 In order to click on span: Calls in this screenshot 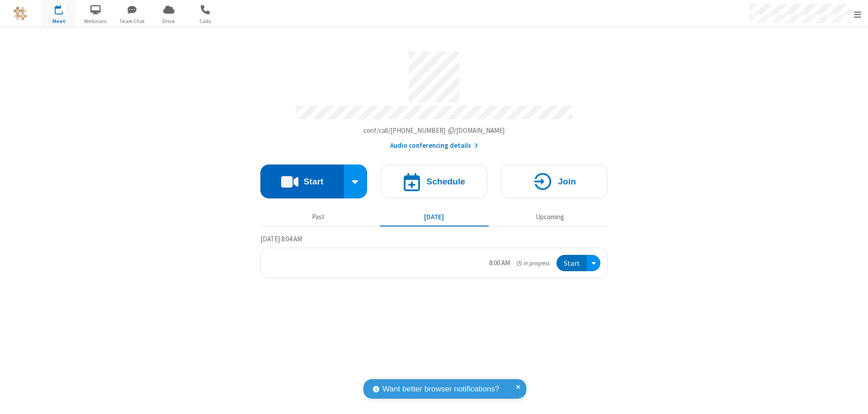, I will do `click(206, 21)`.